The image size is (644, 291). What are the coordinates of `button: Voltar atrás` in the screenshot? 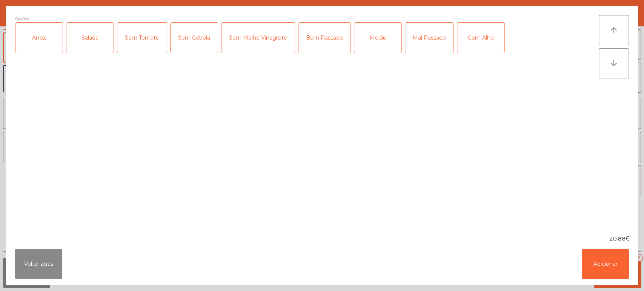 It's located at (39, 264).